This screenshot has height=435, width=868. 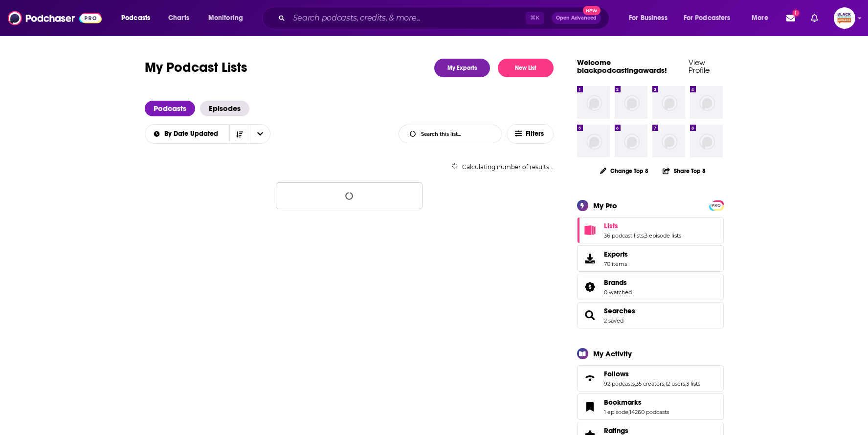 I want to click on img: User Profile, so click(x=845, y=18).